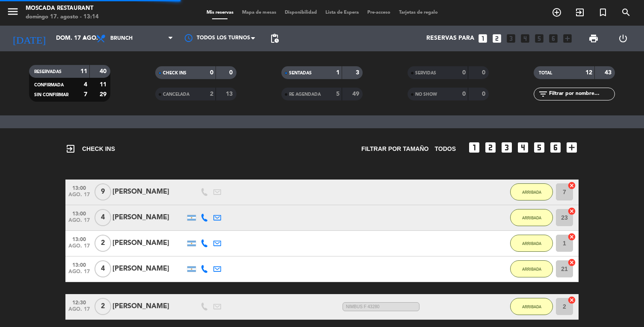 Image resolution: width=644 pixels, height=327 pixels. Describe the element at coordinates (62, 17) in the screenshot. I see `div: domingo 17. agosto - 13:14` at that location.